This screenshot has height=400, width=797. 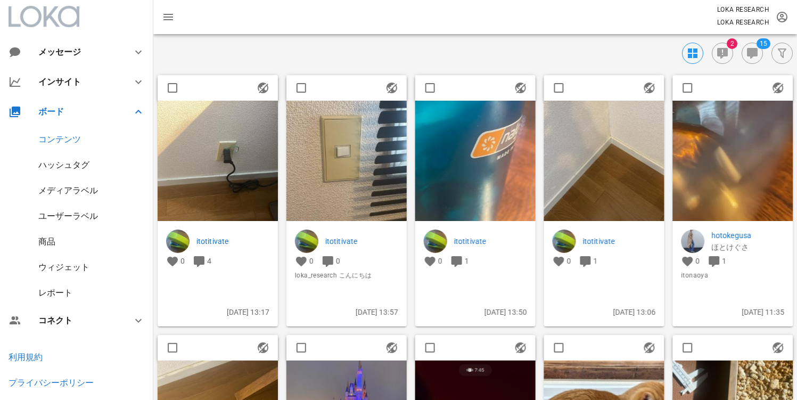 What do you see at coordinates (475, 161) in the screenshot?
I see `img: 1432681469311621_494688162969632_5604638784832568328_n.jpg` at bounding box center [475, 161].